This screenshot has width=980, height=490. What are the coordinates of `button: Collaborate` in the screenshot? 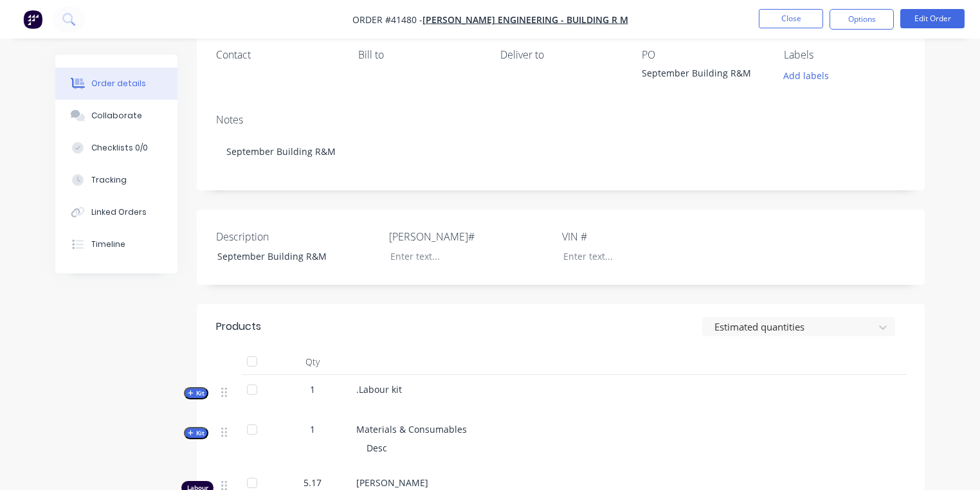 It's located at (117, 116).